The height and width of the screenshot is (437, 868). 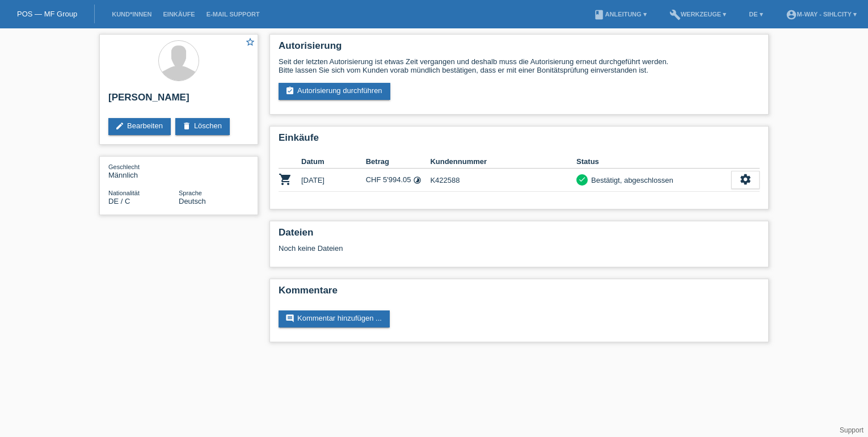 What do you see at coordinates (756, 14) in the screenshot?
I see `a: DE ▾` at bounding box center [756, 14].